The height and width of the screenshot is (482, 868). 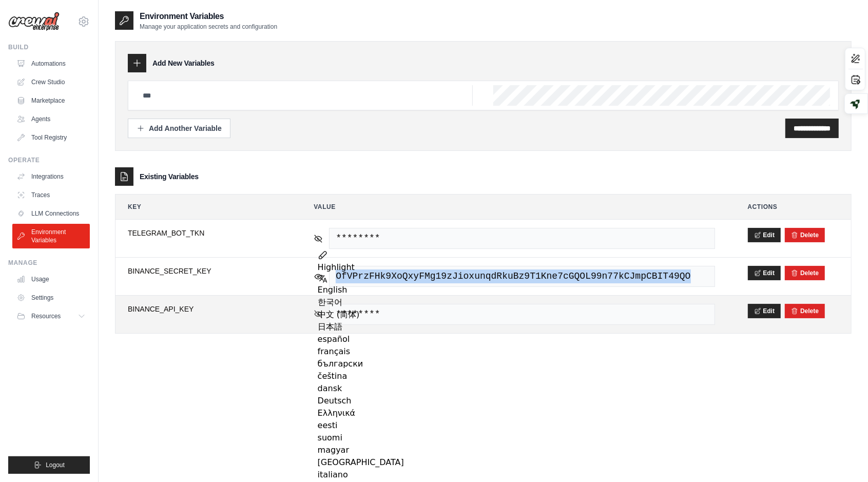 What do you see at coordinates (208, 26) in the screenshot?
I see `p: Manage your application secrets and configuration` at bounding box center [208, 26].